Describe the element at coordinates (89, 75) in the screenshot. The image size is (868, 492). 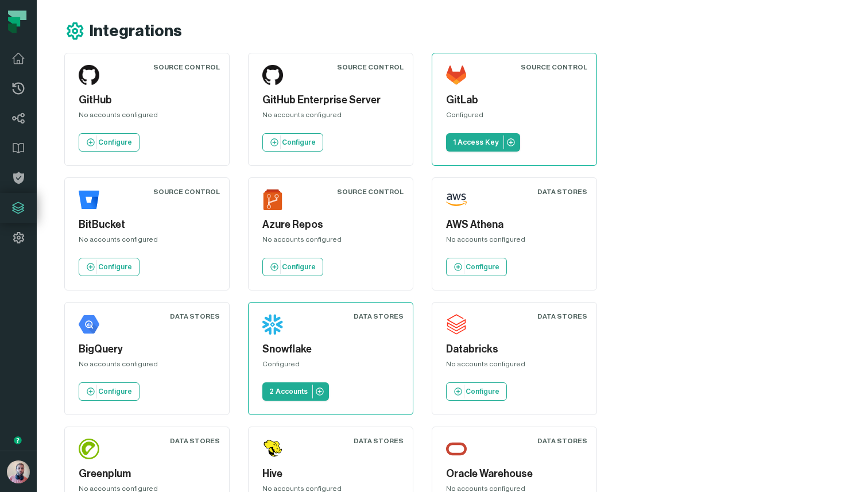
I see `img: GitHub` at that location.